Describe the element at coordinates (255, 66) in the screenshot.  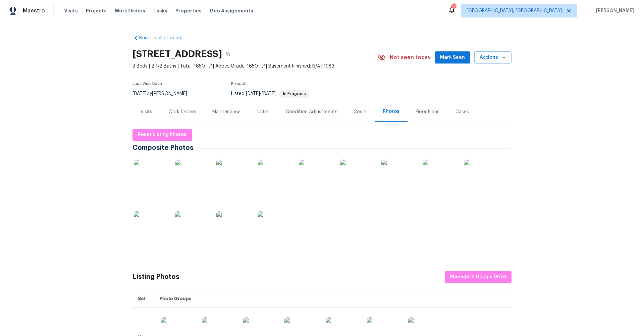
I see `span: 3 Beds | 2 1/2 Baths | Total: 1650 ft² | Above Grade: 1650 ft² | Basement Finished: N/A | 1983` at that location.